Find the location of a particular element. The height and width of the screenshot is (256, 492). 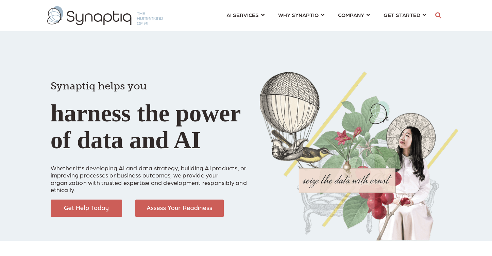

a: GET STARTED is located at coordinates (404, 15).